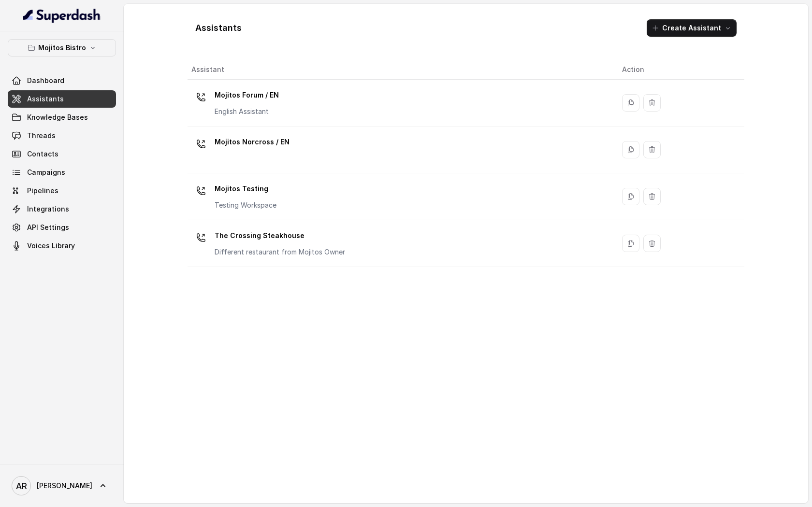 The width and height of the screenshot is (812, 507). I want to click on a: Pipelines, so click(62, 191).